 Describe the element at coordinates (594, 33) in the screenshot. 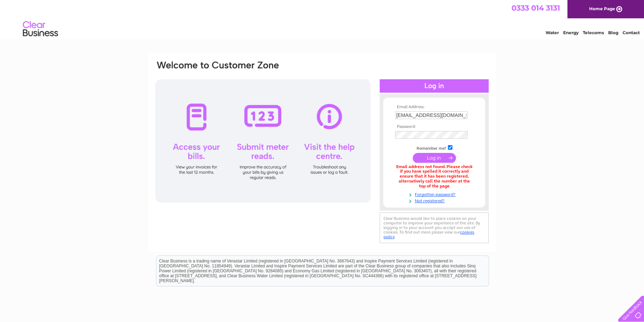

I see `a: Telecoms` at that location.